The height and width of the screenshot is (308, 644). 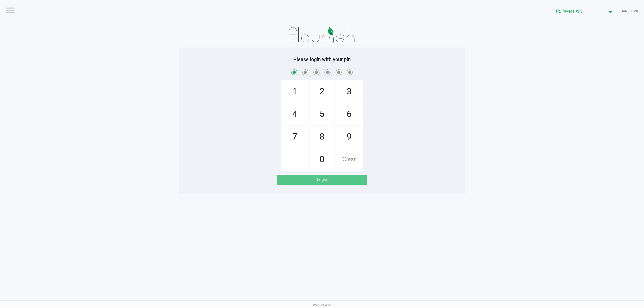 What do you see at coordinates (322, 305) in the screenshot?
I see `span: Web: v1.40.0` at bounding box center [322, 305].